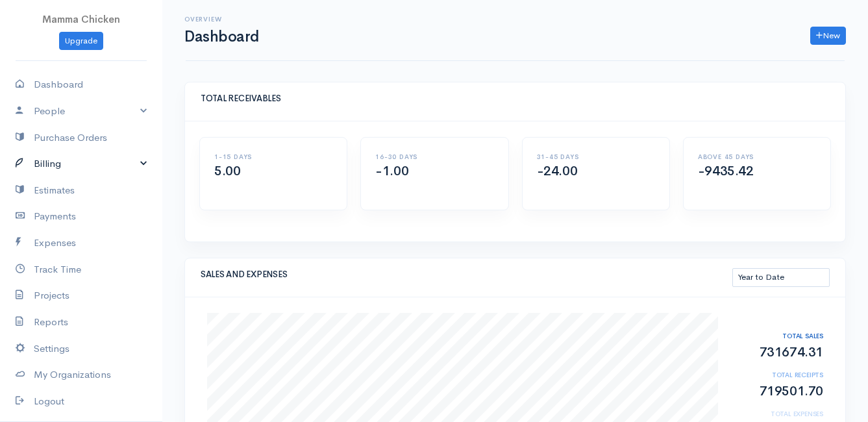 Image resolution: width=868 pixels, height=422 pixels. Describe the element at coordinates (778, 413) in the screenshot. I see `h6: TOTAL EXPENSES` at that location.